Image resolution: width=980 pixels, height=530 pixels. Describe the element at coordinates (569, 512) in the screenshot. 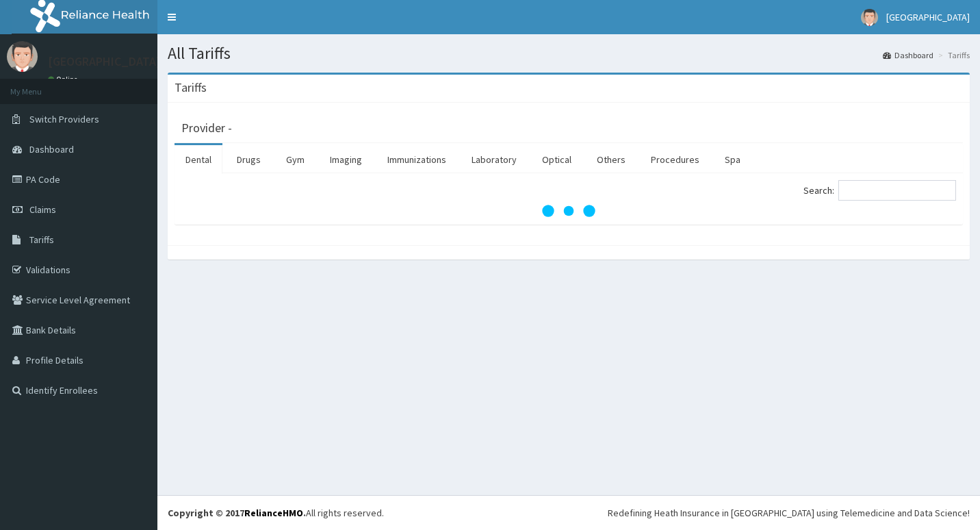

I see `footer: All rights reserved.` at that location.